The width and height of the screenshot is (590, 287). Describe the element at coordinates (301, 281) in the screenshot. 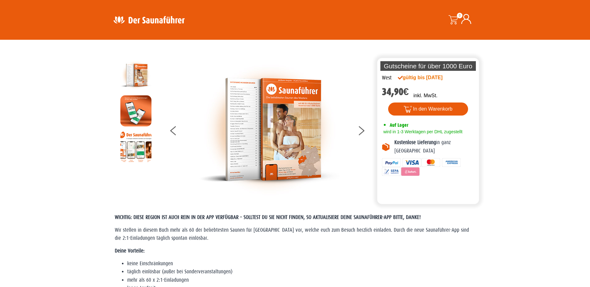

I see `li: mehr als 60 x 2:1-Einladungen` at that location.